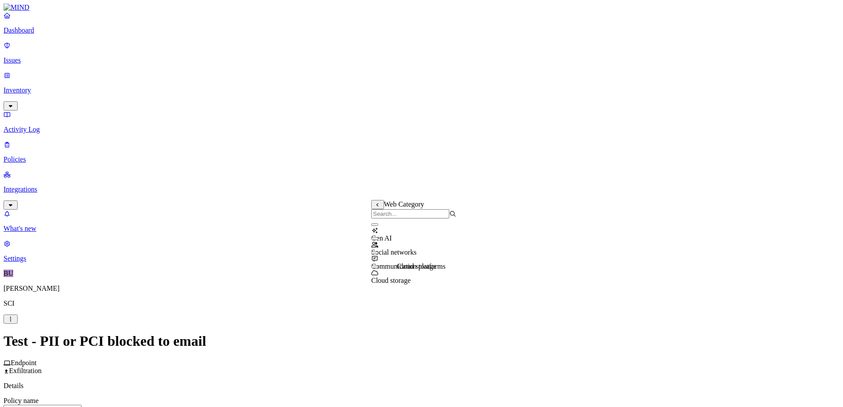 The image size is (843, 407). What do you see at coordinates (421, 190) in the screenshot?
I see `p: Integrations` at bounding box center [421, 190].